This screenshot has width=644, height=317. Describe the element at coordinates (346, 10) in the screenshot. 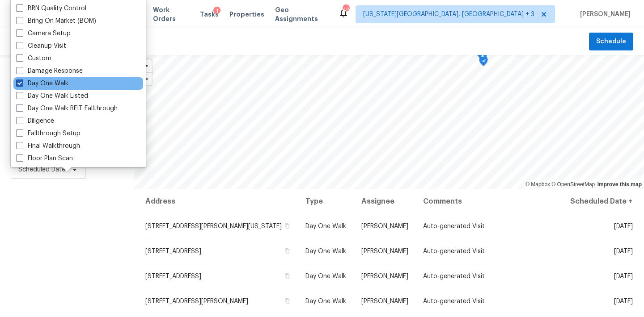

I see `div: 49` at that location.